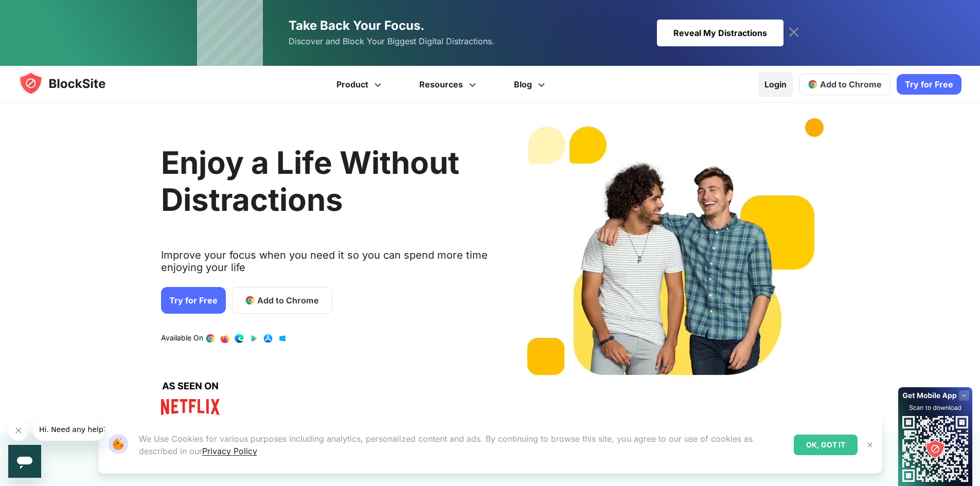 This screenshot has height=486, width=980. What do you see at coordinates (357, 25) in the screenshot?
I see `span: Take Back Your Focus.` at bounding box center [357, 25].